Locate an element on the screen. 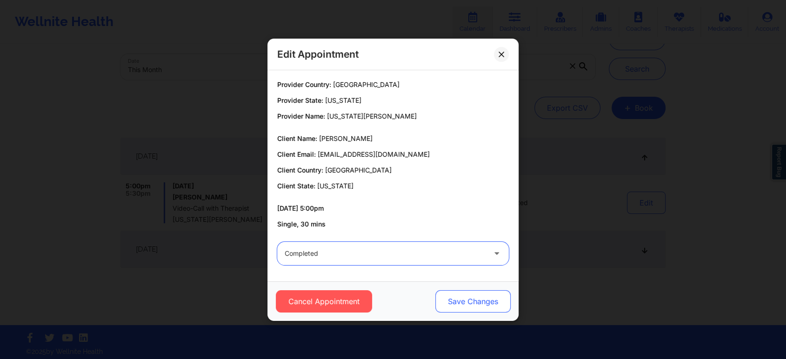 This screenshot has height=359, width=786. p: Client Name: is located at coordinates (393, 139).